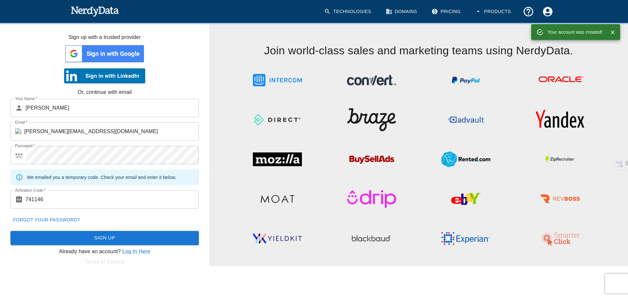  What do you see at coordinates (348, 11) in the screenshot?
I see `a: Technologies` at bounding box center [348, 11].